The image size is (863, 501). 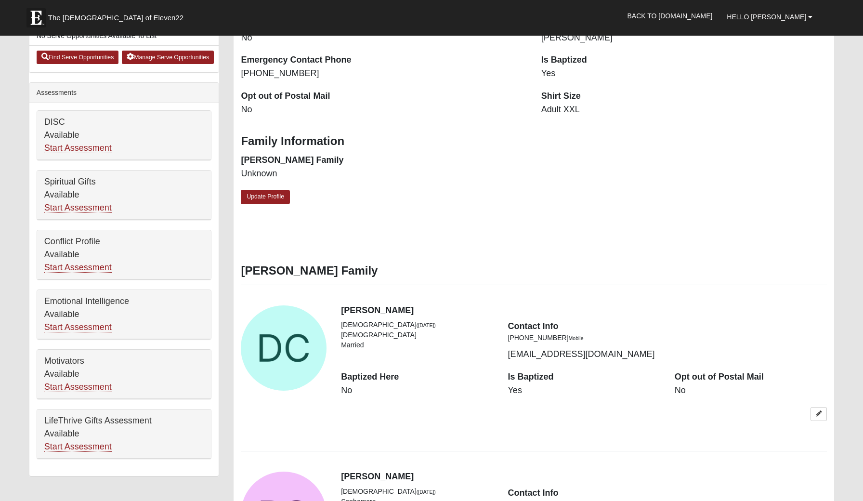 What do you see at coordinates (534, 141) in the screenshot?
I see `h3: Family Information` at bounding box center [534, 141].